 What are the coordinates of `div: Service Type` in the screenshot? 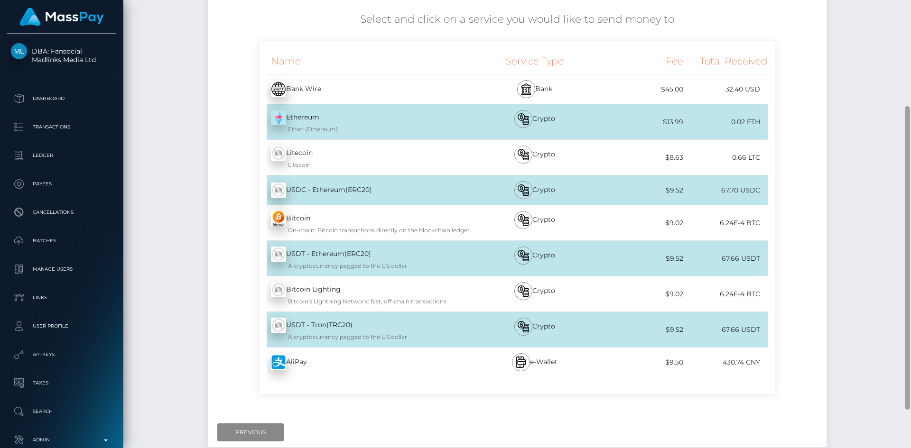 It's located at (534, 61).